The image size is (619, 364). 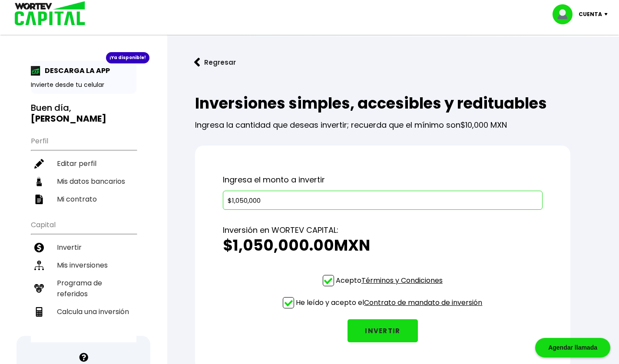 What do you see at coordinates (383, 245) in the screenshot?
I see `h2: $1,050,000.00 MXN` at bounding box center [383, 245].